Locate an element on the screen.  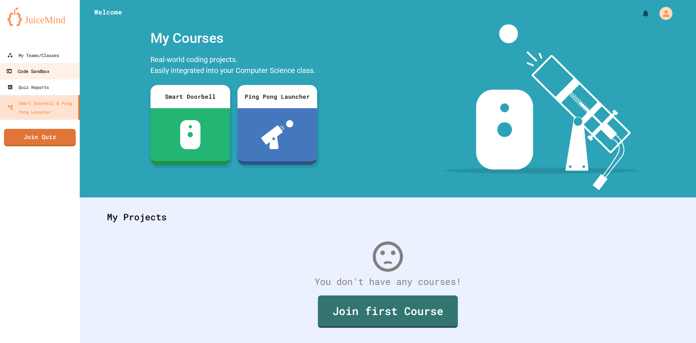
div: Quiz Reports is located at coordinates (28, 87).